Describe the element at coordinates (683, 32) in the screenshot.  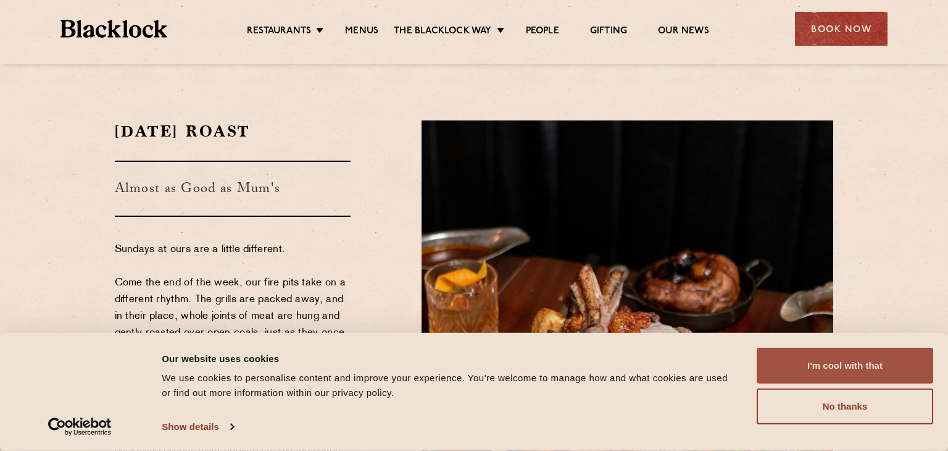
I see `a: Our News` at that location.